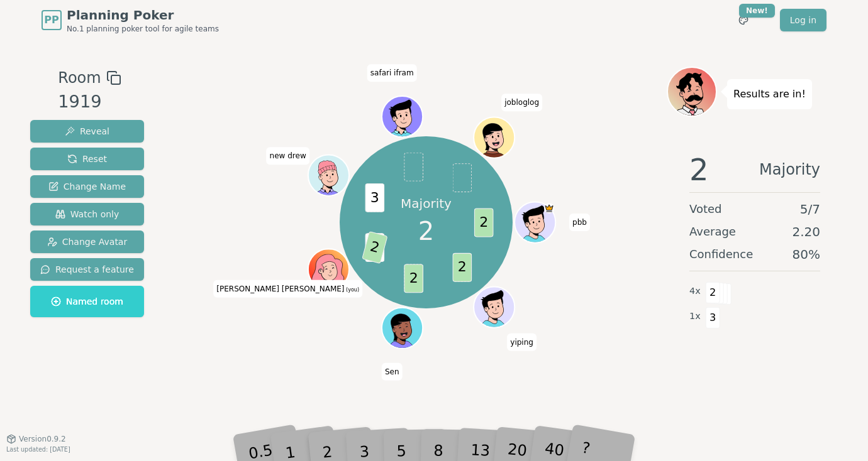  Describe the element at coordinates (706, 209) in the screenshot. I see `span: Voted` at that location.